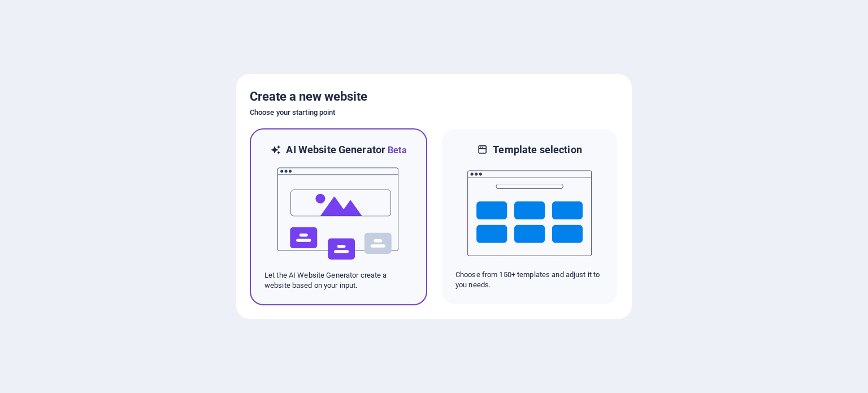 The image size is (868, 393). What do you see at coordinates (434, 97) in the screenshot?
I see `h5: Create a new website` at bounding box center [434, 97].